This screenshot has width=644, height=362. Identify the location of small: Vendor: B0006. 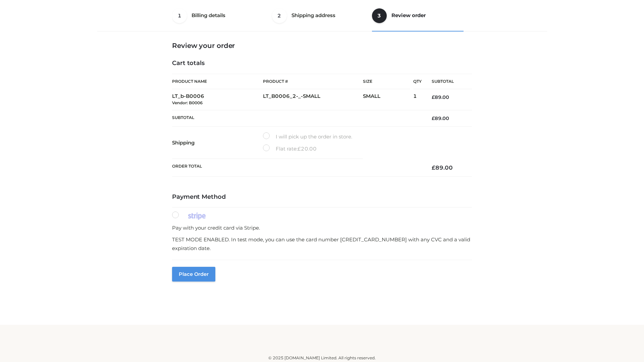
(187, 103).